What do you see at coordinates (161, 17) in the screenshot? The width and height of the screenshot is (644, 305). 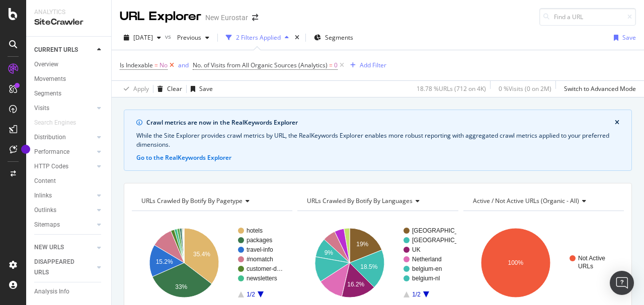 I see `div: URL Explorer` at bounding box center [161, 17].